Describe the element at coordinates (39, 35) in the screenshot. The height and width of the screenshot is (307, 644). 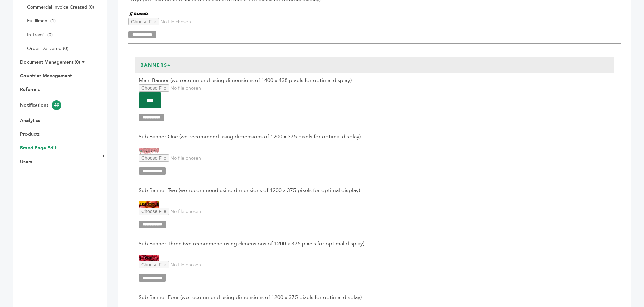
I see `a: In-Transit (0)` at that location.